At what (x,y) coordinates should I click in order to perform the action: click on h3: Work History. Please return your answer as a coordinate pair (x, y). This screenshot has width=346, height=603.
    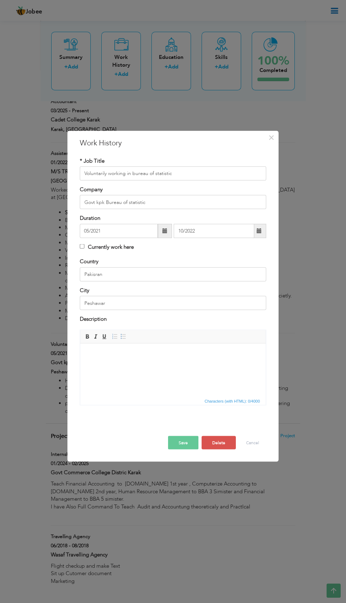
    Looking at the image, I should click on (173, 143).